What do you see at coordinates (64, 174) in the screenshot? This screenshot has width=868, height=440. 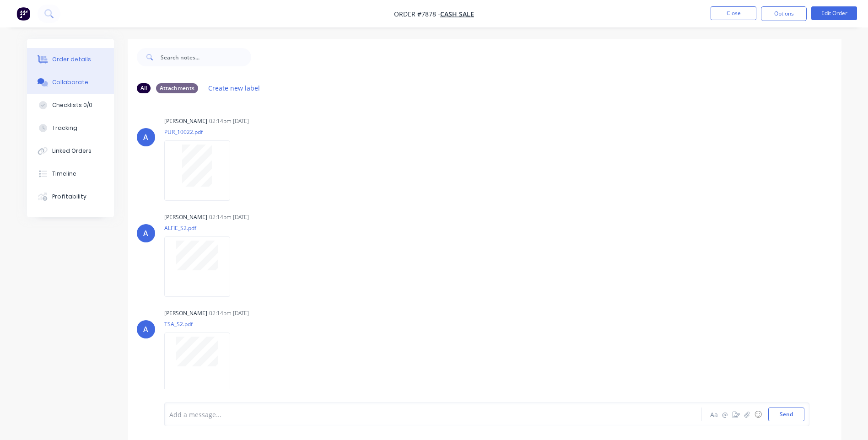 I see `div: Timeline` at bounding box center [64, 174].